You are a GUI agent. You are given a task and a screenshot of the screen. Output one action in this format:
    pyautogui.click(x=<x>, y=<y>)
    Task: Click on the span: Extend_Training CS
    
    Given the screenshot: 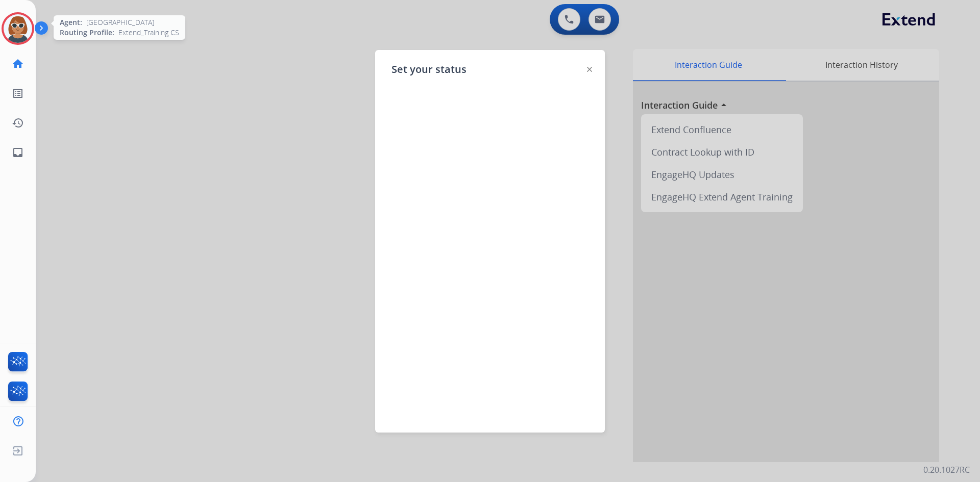 What is the action you would take?
    pyautogui.click(x=148, y=33)
    